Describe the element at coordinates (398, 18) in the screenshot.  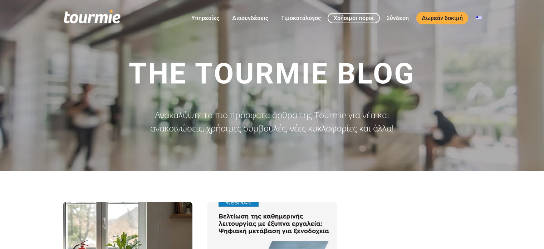
I see `a: Σύνδεση` at that location.